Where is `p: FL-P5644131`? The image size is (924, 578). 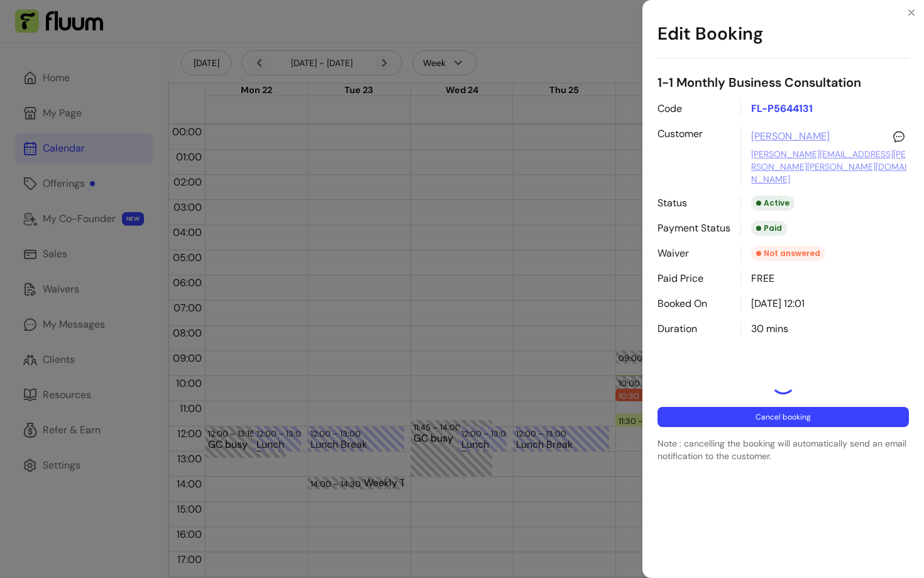 p: FL-P5644131 is located at coordinates (824, 109).